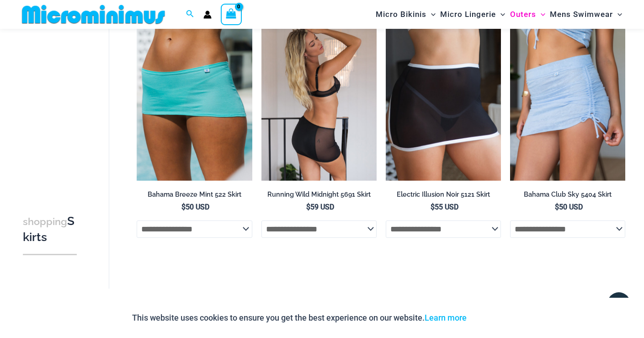 The height and width of the screenshot is (338, 644). What do you see at coordinates (45, 221) in the screenshot?
I see `span: shopping` at bounding box center [45, 221].